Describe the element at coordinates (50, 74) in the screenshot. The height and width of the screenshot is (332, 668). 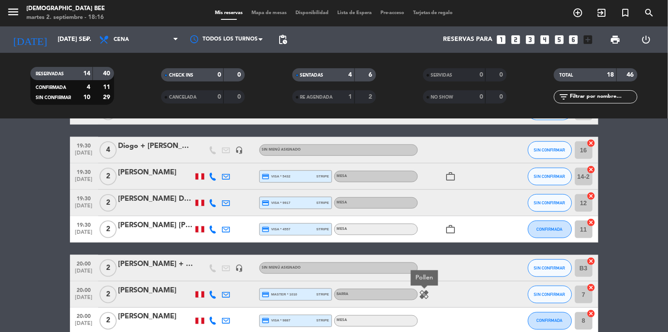
I see `span: RESERVADAS` at that location.